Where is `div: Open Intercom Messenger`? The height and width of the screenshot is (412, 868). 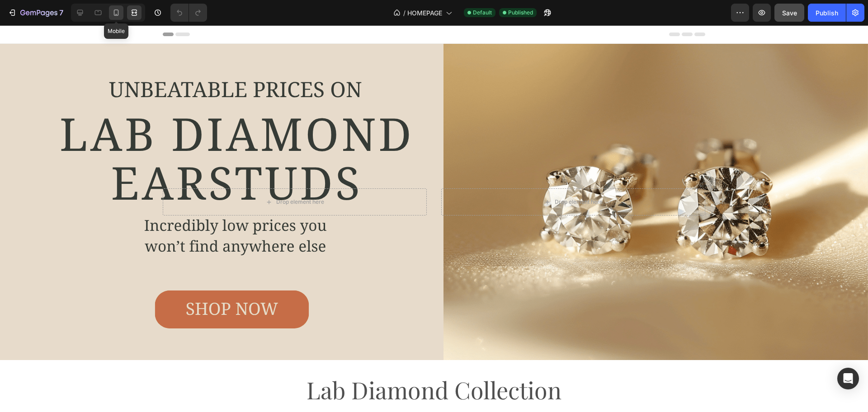
div: Open Intercom Messenger is located at coordinates (848, 379).